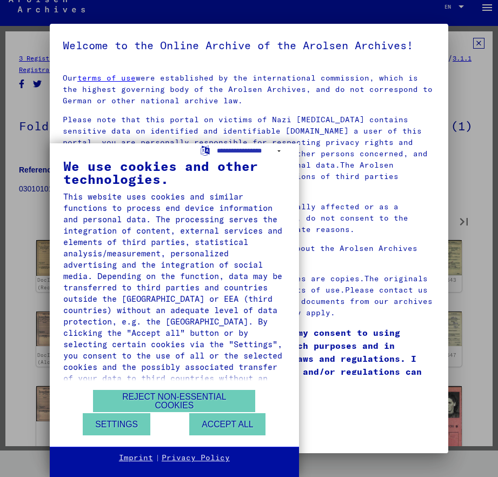 The height and width of the screenshot is (477, 498). Describe the element at coordinates (174, 172) in the screenshot. I see `div: We use cookies and other technologies.` at that location.